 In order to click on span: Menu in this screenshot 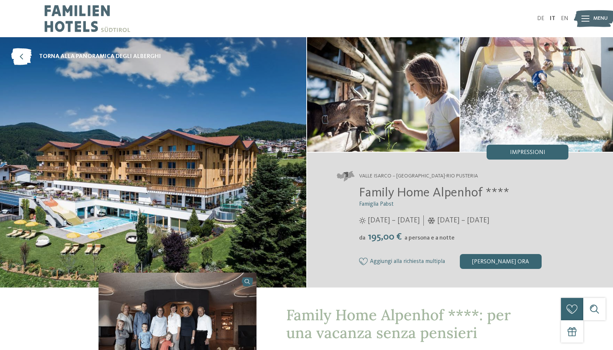, I will do `click(600, 19)`.